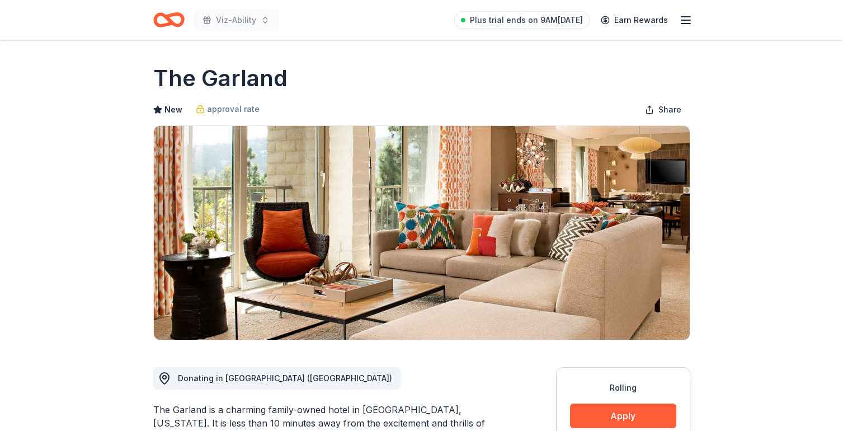 The image size is (843, 431). I want to click on a: Home, so click(169, 20).